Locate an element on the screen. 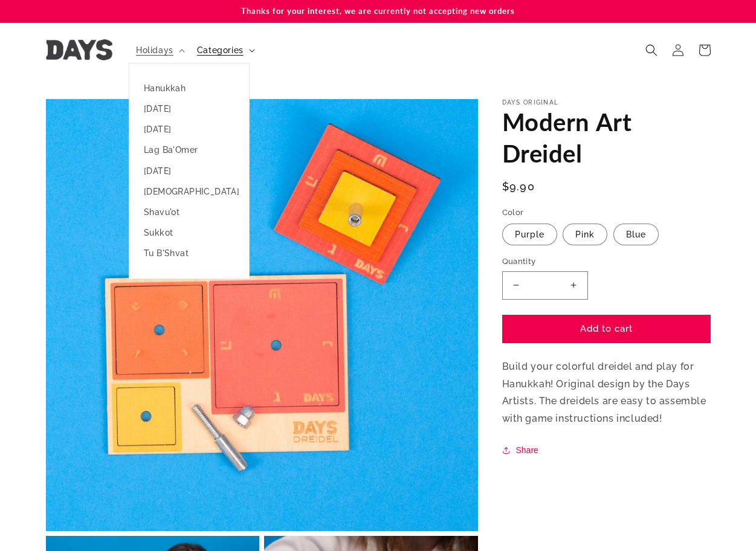 This screenshot has width=756, height=551. a: Sukkot is located at coordinates (189, 233).